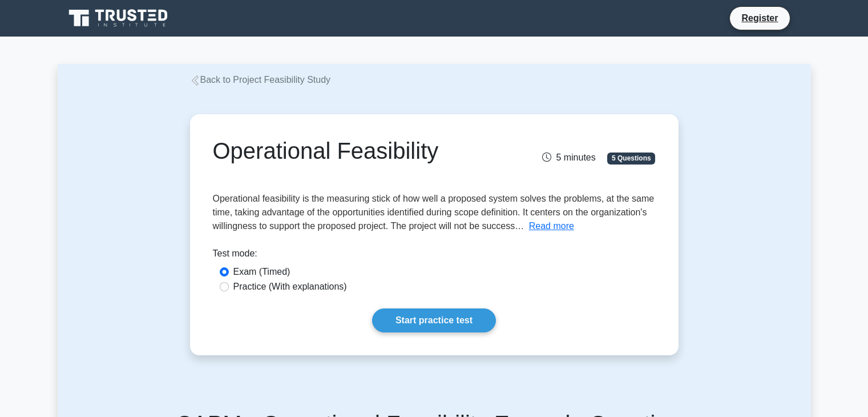 The width and height of the screenshot is (868, 417). Describe the element at coordinates (631, 158) in the screenshot. I see `span: 5 Questions` at that location.